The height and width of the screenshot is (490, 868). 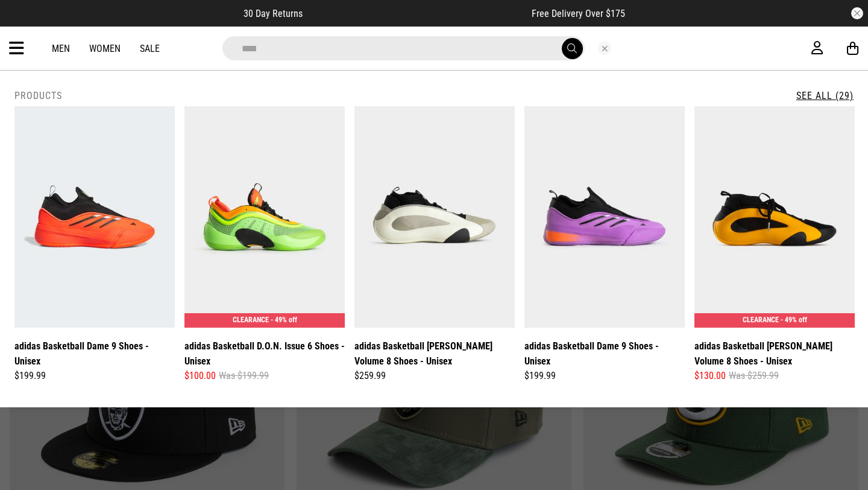 I want to click on button: Close search, so click(x=605, y=49).